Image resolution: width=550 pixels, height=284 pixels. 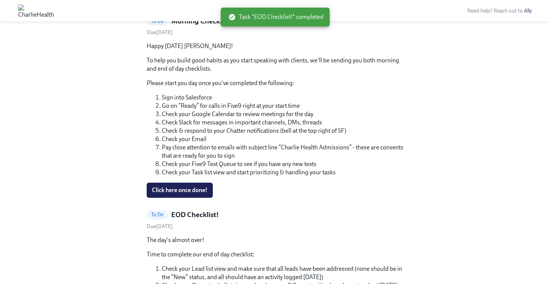 I want to click on p: To help you build good habits as you start speaking with clients, we'll be sending you both morni..., so click(x=275, y=65).